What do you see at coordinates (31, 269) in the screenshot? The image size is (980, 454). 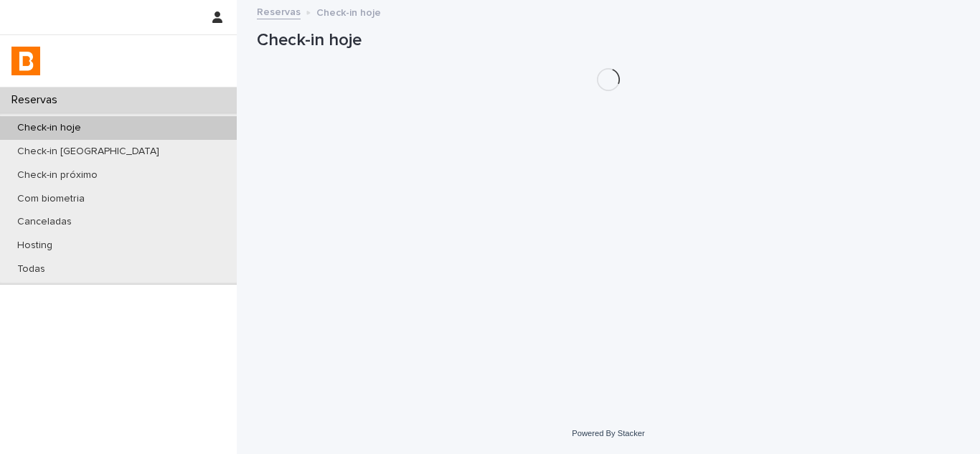 I see `p: Todas` at bounding box center [31, 269].